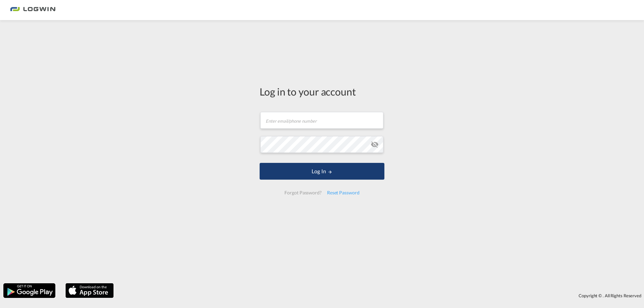 The width and height of the screenshot is (644, 308). I want to click on div: Forgot Password?, so click(303, 193).